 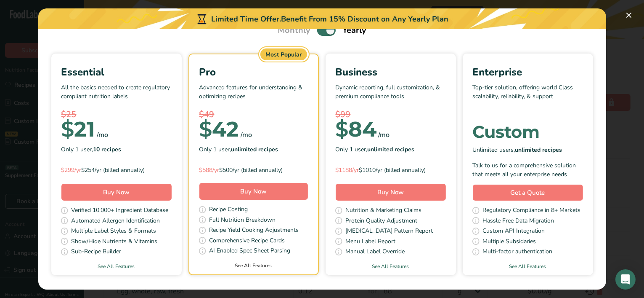 What do you see at coordinates (528, 192) in the screenshot?
I see `a: Get a Quote` at bounding box center [528, 192].